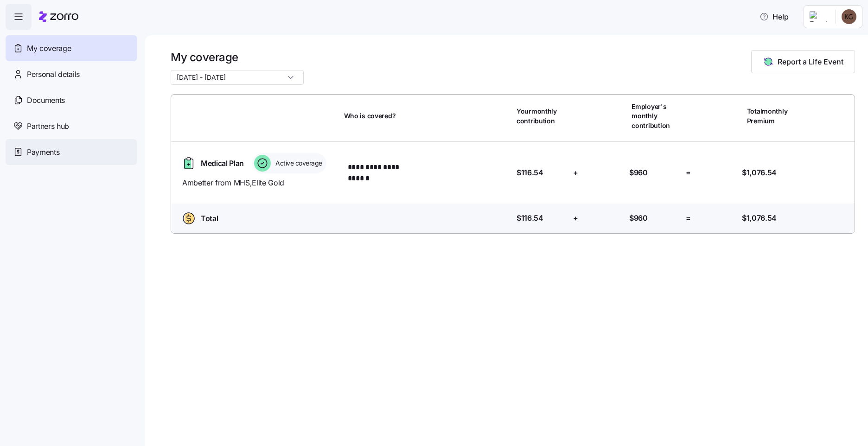 This screenshot has height=446, width=868. What do you see at coordinates (72, 152) in the screenshot?
I see `a: Payments` at bounding box center [72, 152].